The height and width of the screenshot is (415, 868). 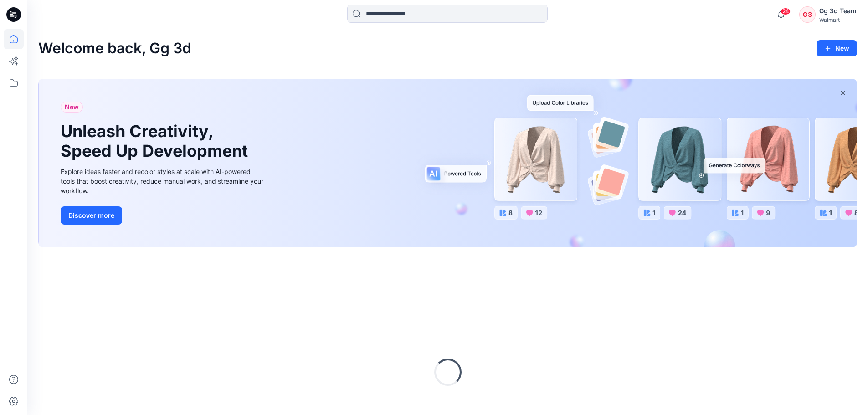 What do you see at coordinates (71, 107) in the screenshot?
I see `span: New` at bounding box center [71, 107].